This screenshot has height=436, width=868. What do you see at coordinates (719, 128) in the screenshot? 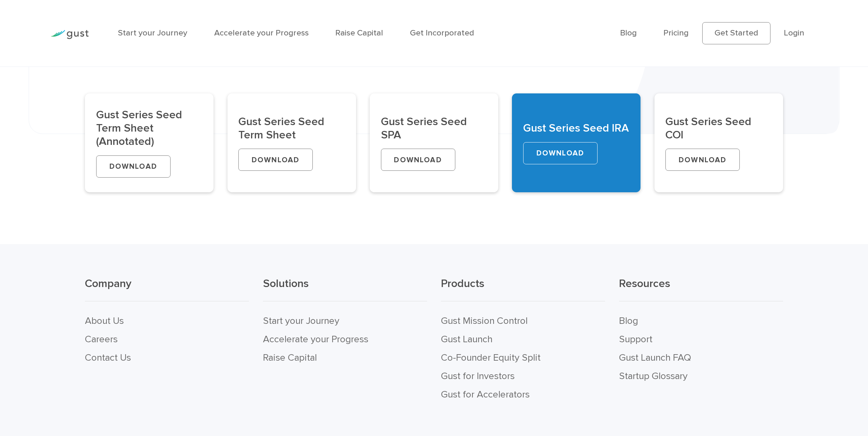
I see `h2: Gust Series Seed COI` at bounding box center [719, 128].